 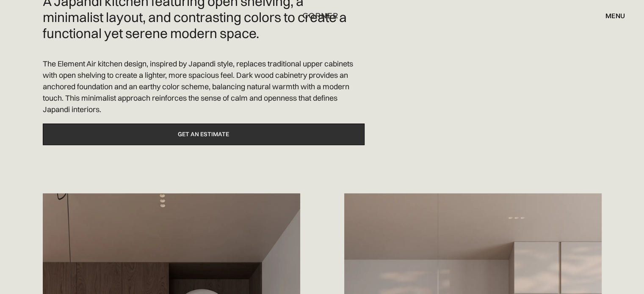 I want to click on p: The Element Air kitchen design, inspired by Japandi style, replaces traditional upper cabinets wi..., so click(x=203, y=87).